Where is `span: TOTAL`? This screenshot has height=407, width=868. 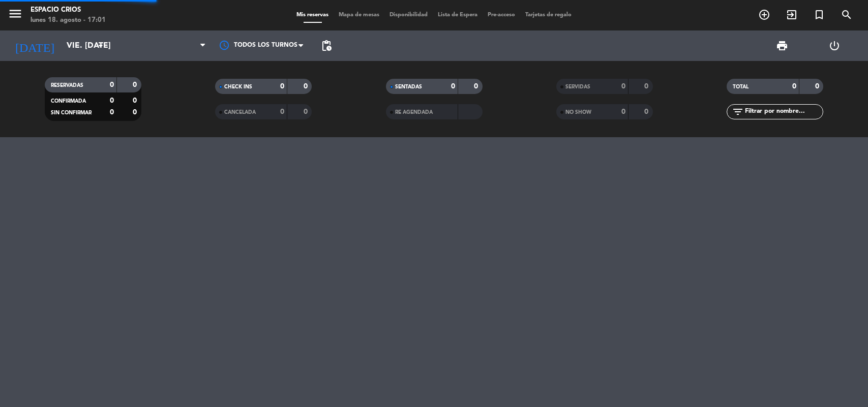
span: TOTAL is located at coordinates (740, 87).